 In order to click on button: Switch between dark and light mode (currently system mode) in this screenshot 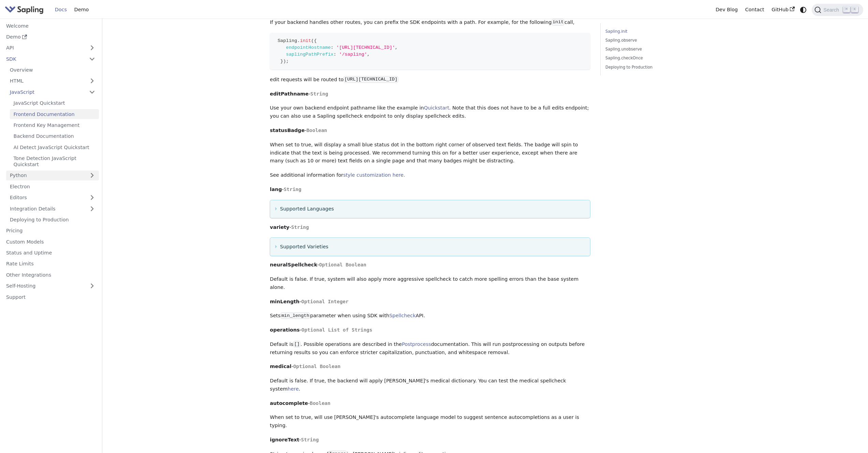, I will do `click(803, 10)`.